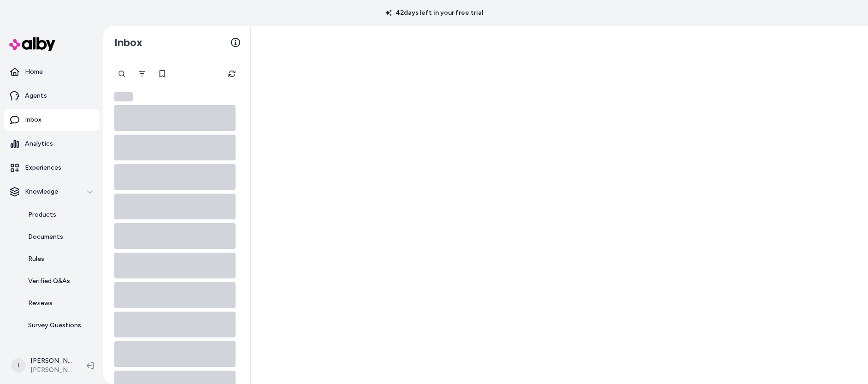 The width and height of the screenshot is (868, 384). I want to click on p: Reviews, so click(40, 303).